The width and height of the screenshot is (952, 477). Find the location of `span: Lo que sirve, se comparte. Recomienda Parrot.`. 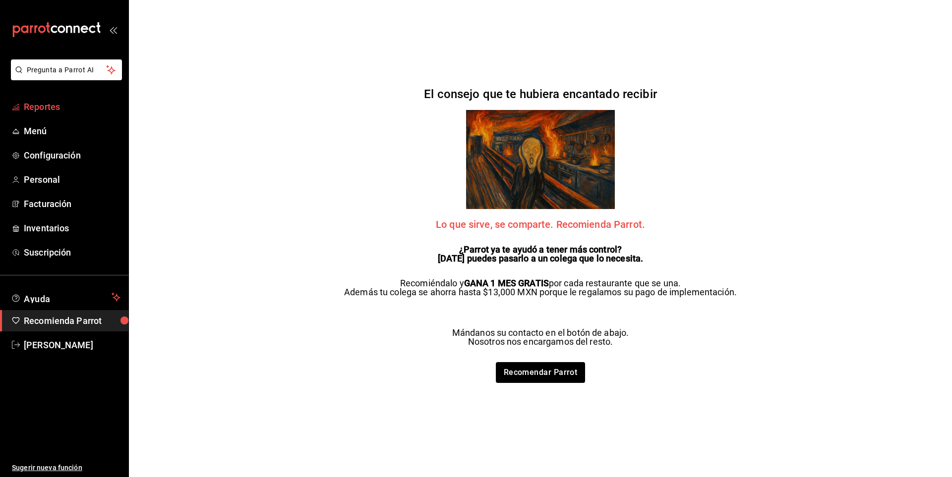

span: Lo que sirve, se comparte. Recomienda Parrot. is located at coordinates (540, 225).